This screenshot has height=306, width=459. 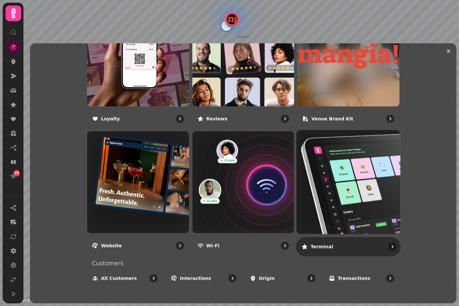 What do you see at coordinates (243, 193) in the screenshot?
I see `a: Wi-FiWi-Fi` at bounding box center [243, 193].